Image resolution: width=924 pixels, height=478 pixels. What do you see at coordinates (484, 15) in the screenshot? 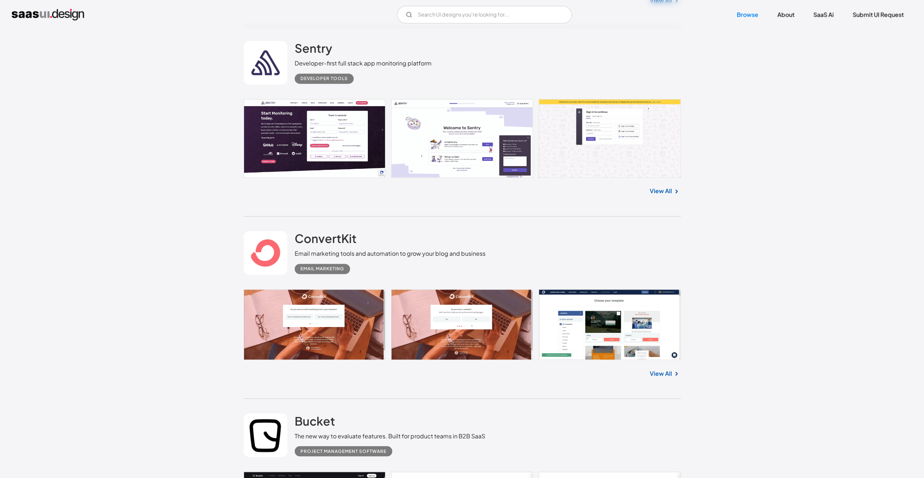
I see `input: Search UI designs you're looking for...` at bounding box center [484, 15].